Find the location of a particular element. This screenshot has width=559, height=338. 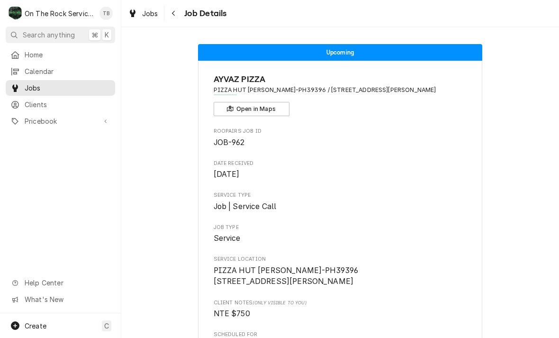

span: JOB-962 is located at coordinates (229, 142).